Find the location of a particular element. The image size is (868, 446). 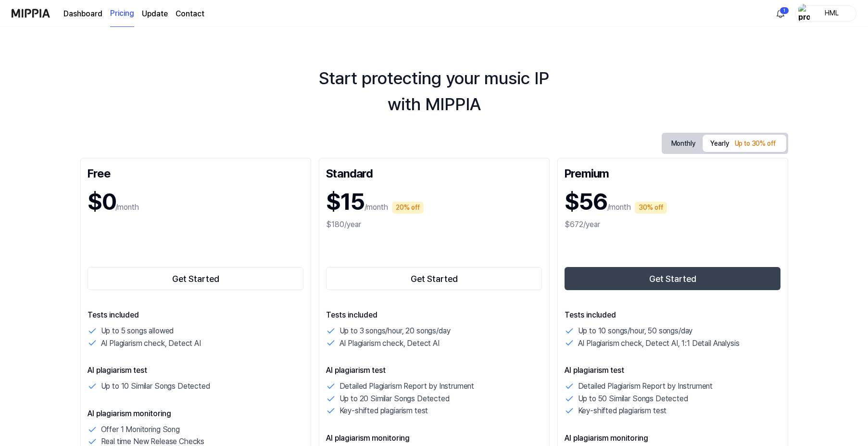

div: $672/year is located at coordinates (673, 224).